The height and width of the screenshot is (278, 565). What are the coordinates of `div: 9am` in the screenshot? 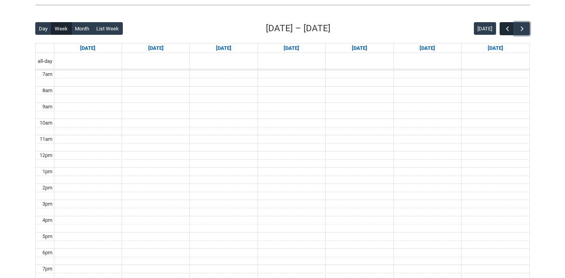 It's located at (47, 107).